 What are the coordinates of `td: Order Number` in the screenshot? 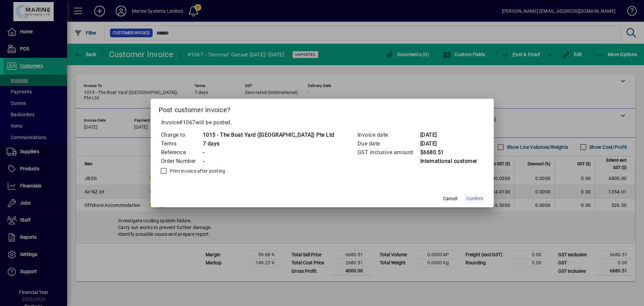 It's located at (182, 162).